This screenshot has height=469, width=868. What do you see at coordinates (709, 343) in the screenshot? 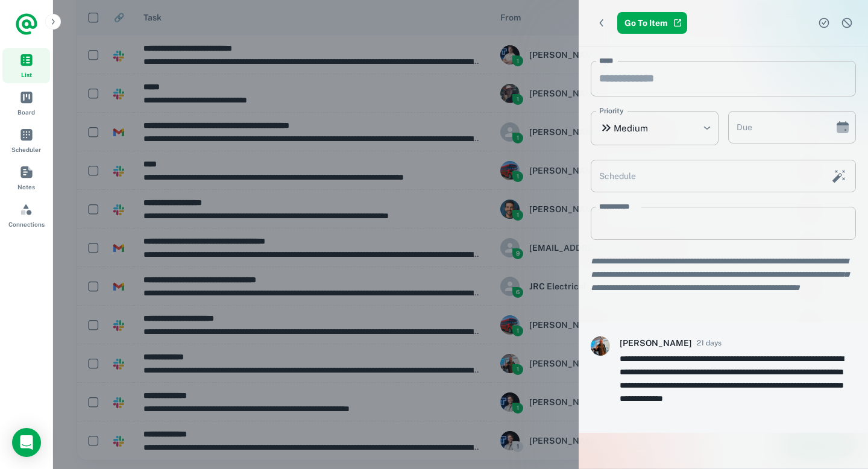
I see `span: 21 days` at bounding box center [709, 343].